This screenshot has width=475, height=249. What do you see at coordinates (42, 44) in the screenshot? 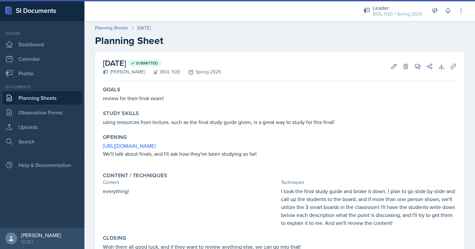
I see `a: Dashboard` at bounding box center [42, 44].